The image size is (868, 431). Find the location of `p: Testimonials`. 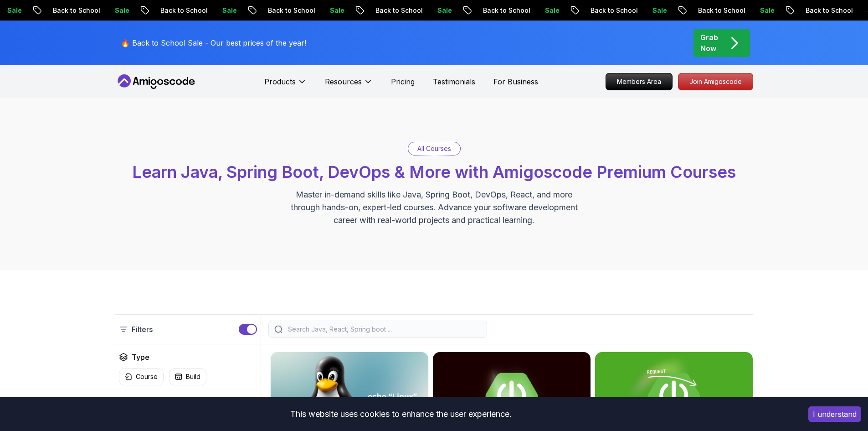

p: Testimonials is located at coordinates (454, 82).